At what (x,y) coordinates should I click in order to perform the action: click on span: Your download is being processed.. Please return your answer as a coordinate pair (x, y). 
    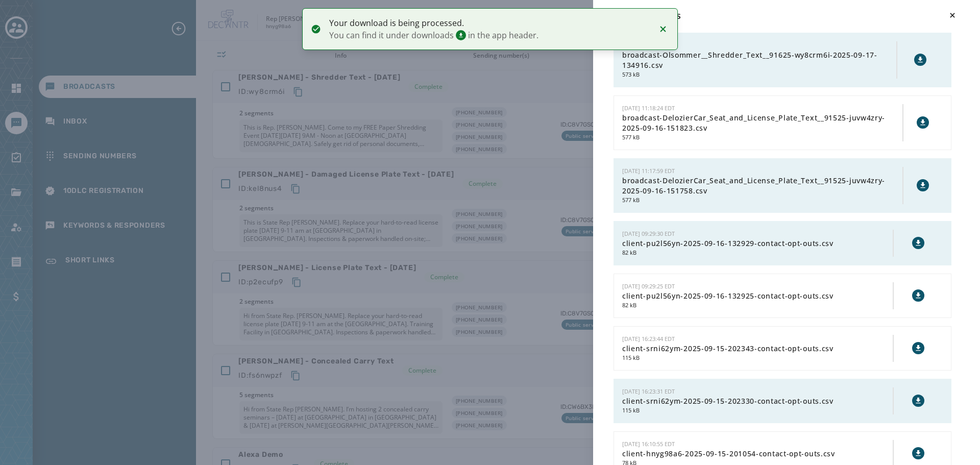
    Looking at the image, I should click on (489, 23).